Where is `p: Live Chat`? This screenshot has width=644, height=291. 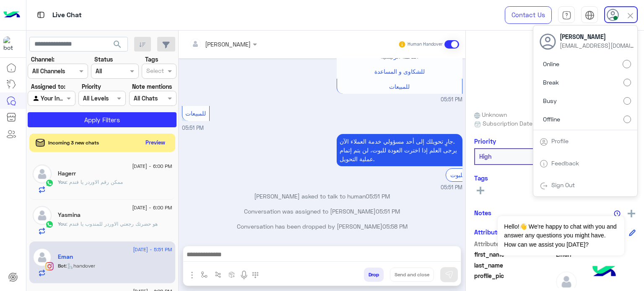
p: Live Chat is located at coordinates (67, 15).